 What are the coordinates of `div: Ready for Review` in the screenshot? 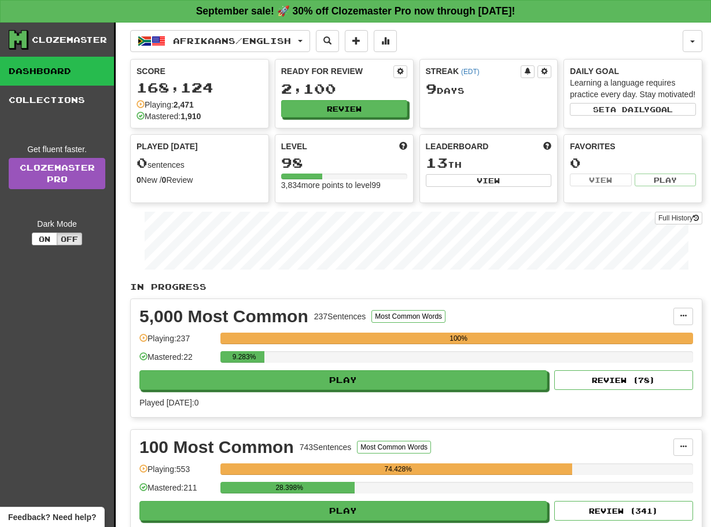 It's located at (337, 71).